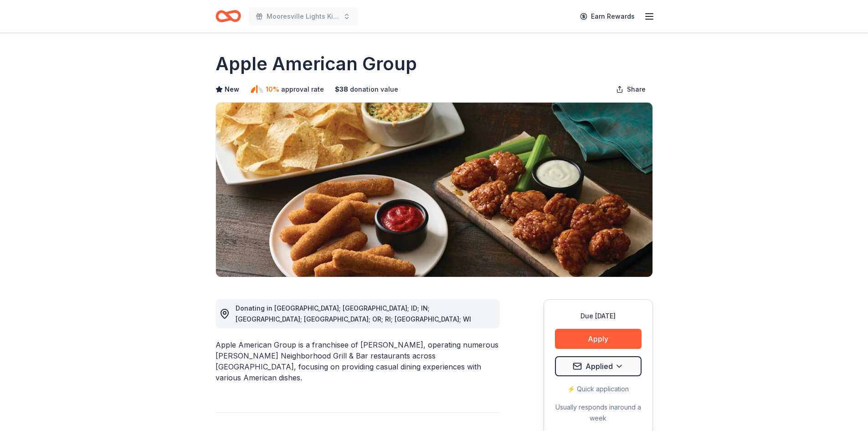 The width and height of the screenshot is (868, 431). I want to click on div: ⚡️ Quick application, so click(598, 389).